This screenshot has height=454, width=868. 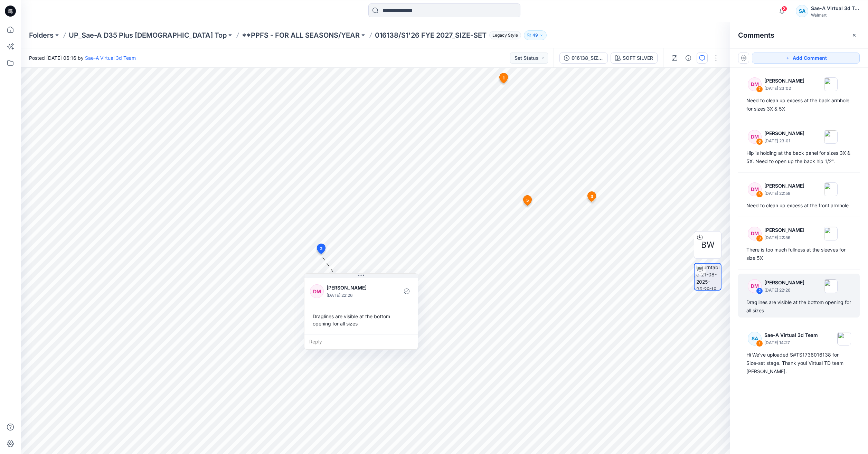 I want to click on button: Add Comment, so click(x=806, y=58).